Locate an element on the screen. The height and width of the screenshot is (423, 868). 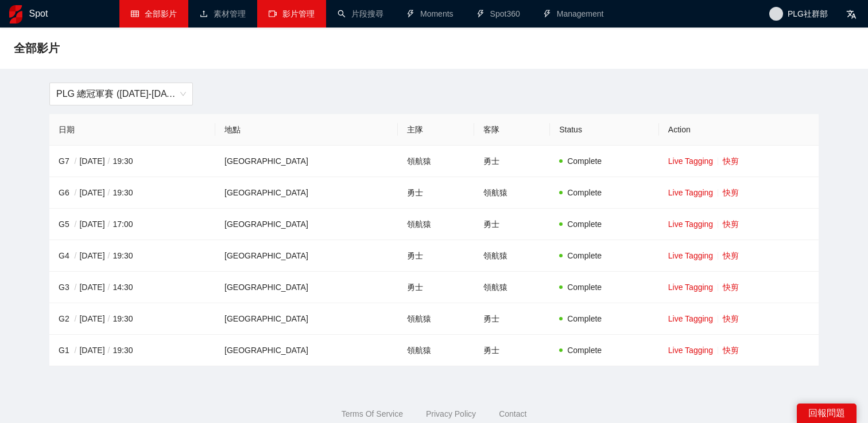
img: logo is located at coordinates (16, 15).